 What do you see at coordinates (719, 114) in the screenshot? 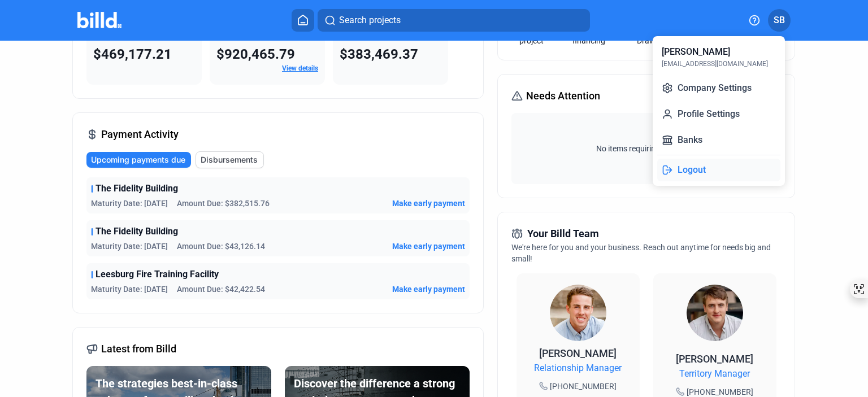
I see `button: Profile Settings` at bounding box center [719, 114].